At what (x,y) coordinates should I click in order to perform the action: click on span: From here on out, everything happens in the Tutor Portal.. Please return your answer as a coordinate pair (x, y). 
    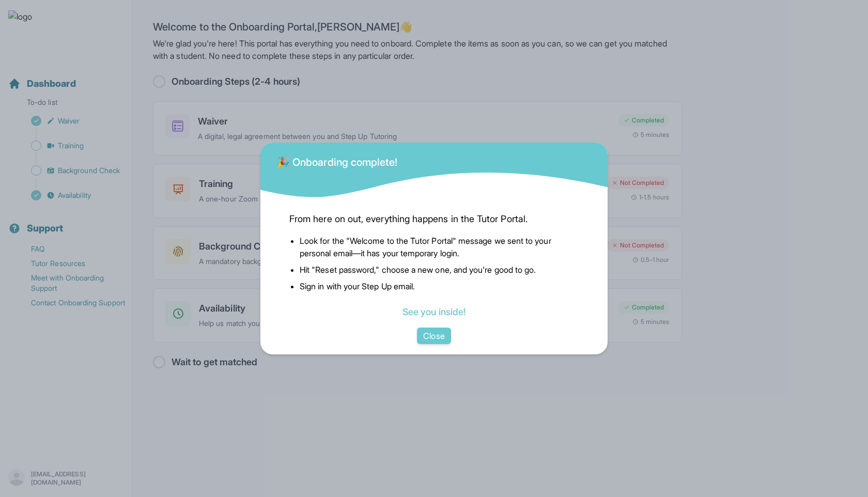
    Looking at the image, I should click on (434, 219).